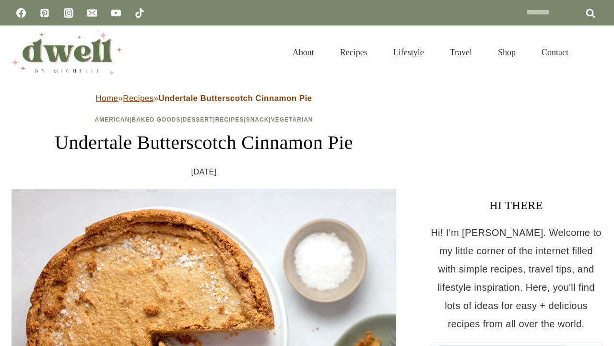  What do you see at coordinates (409, 52) in the screenshot?
I see `a: Lifestyle` at bounding box center [409, 52].